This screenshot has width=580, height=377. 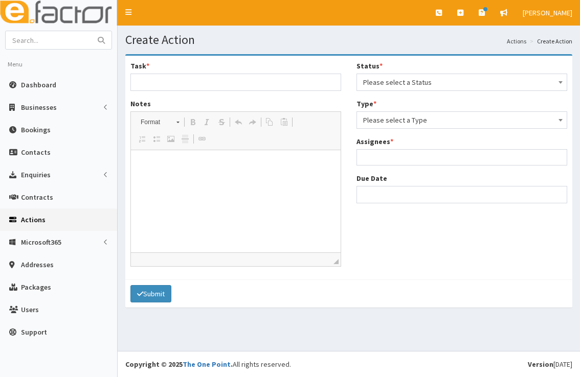 I want to click on label: Status, so click(x=369, y=66).